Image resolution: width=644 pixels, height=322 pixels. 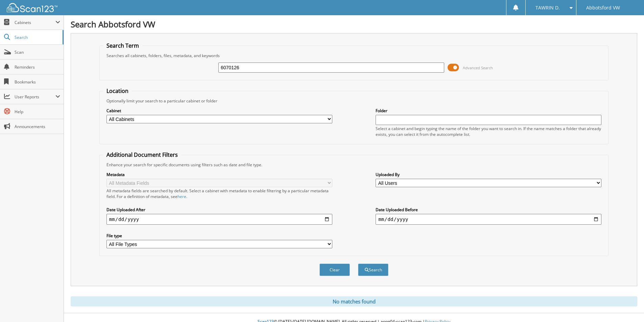 What do you see at coordinates (37, 82) in the screenshot?
I see `span: Bookmarks` at bounding box center [37, 82].